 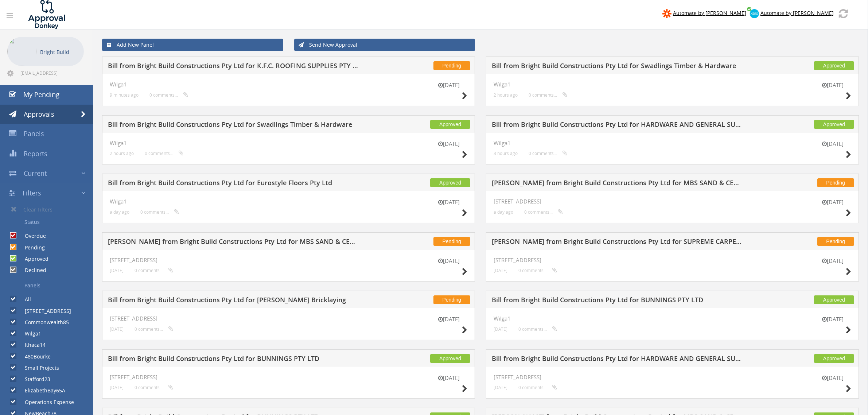 What do you see at coordinates (29, 334) in the screenshot?
I see `label: Wilga1` at bounding box center [29, 334].